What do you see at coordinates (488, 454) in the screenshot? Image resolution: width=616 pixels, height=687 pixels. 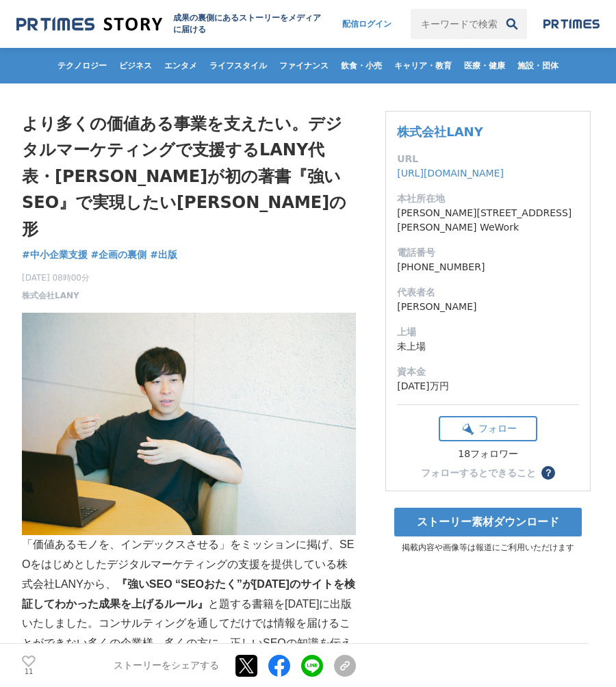 I see `div: 18フォロワー` at bounding box center [488, 454].